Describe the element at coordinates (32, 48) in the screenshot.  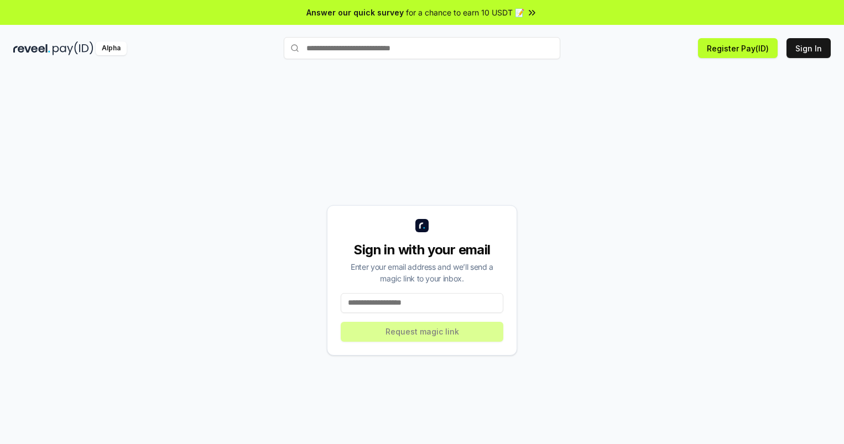
I see `img: reveel_dark` at that location.